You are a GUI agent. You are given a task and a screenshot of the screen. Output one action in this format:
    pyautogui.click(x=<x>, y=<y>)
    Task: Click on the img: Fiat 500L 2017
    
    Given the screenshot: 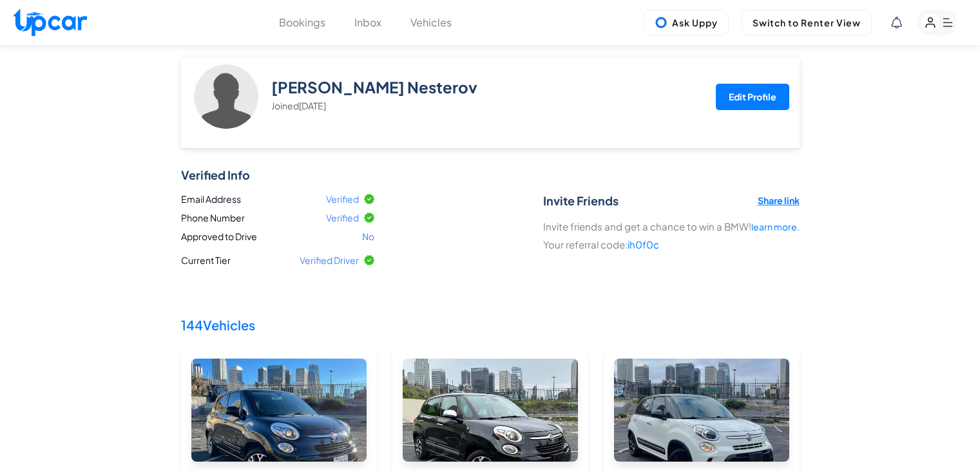 What is the action you would take?
    pyautogui.click(x=702, y=411)
    